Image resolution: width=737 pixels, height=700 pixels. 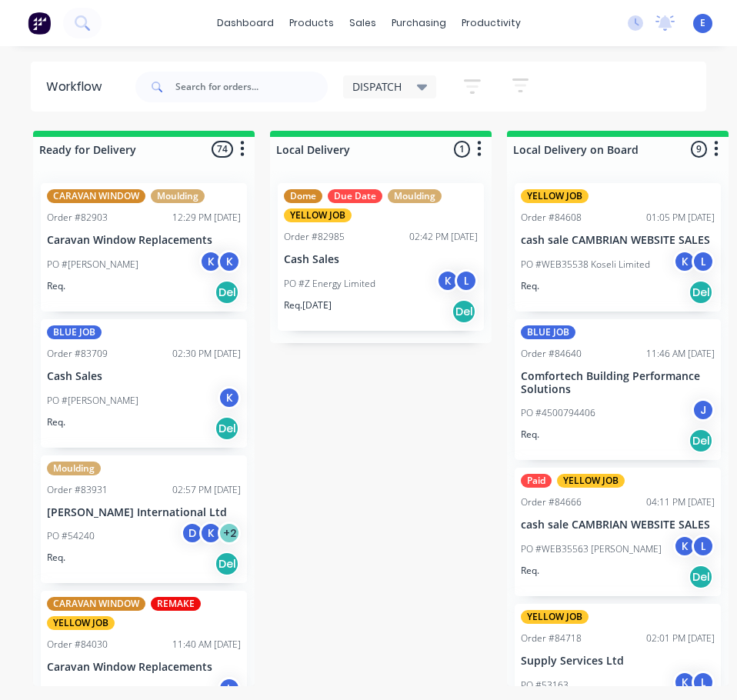 What do you see at coordinates (77, 218) in the screenshot?
I see `div: Order #82903` at bounding box center [77, 218].